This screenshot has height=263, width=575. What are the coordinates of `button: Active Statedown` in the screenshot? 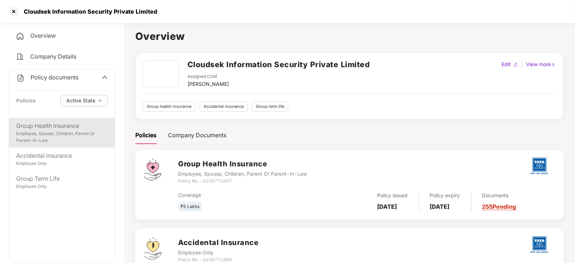 It's located at (84, 101).